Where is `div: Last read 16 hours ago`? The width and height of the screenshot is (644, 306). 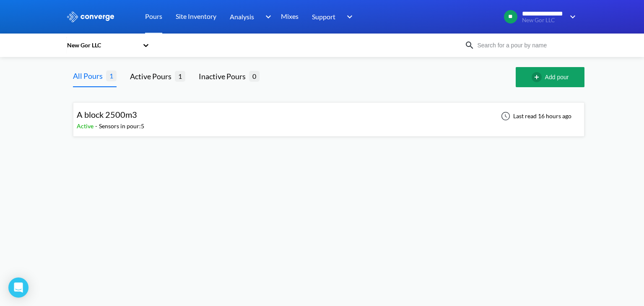 div: Last read 16 hours ago is located at coordinates (535, 116).